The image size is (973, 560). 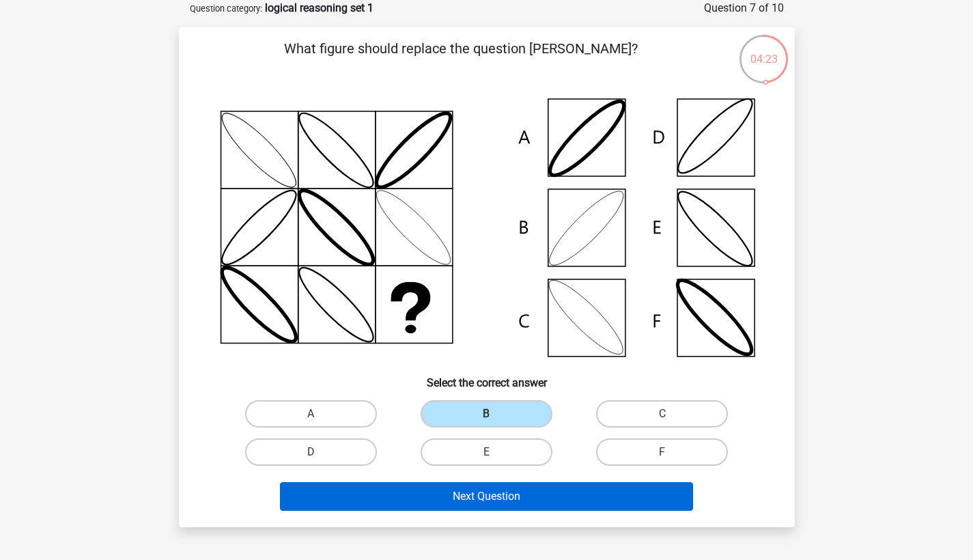 What do you see at coordinates (486, 414) in the screenshot?
I see `label: B` at bounding box center [486, 414].